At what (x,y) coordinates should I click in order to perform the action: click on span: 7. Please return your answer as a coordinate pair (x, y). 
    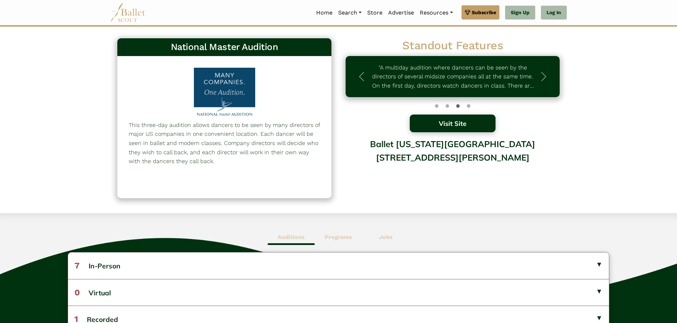
    Looking at the image, I should click on (77, 266).